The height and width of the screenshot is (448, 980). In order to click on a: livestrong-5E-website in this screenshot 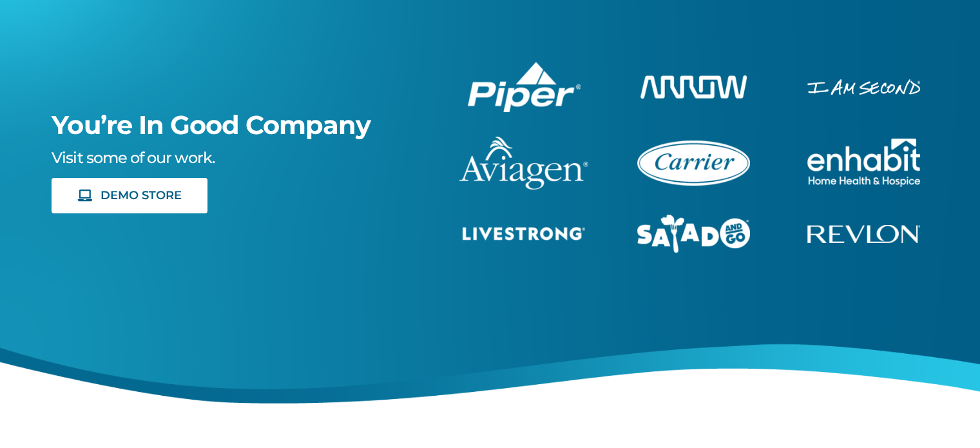, I will do `click(524, 232)`.